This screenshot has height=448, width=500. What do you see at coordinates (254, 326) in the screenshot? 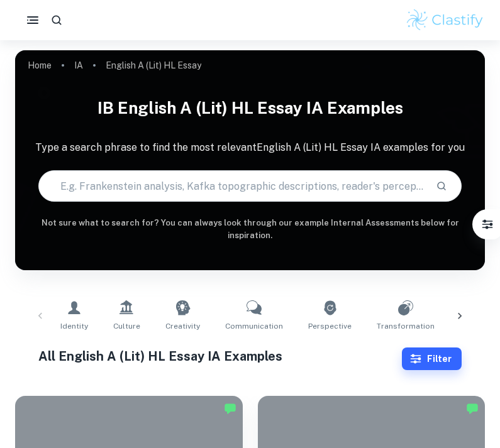
I see `span: Communication` at bounding box center [254, 326].